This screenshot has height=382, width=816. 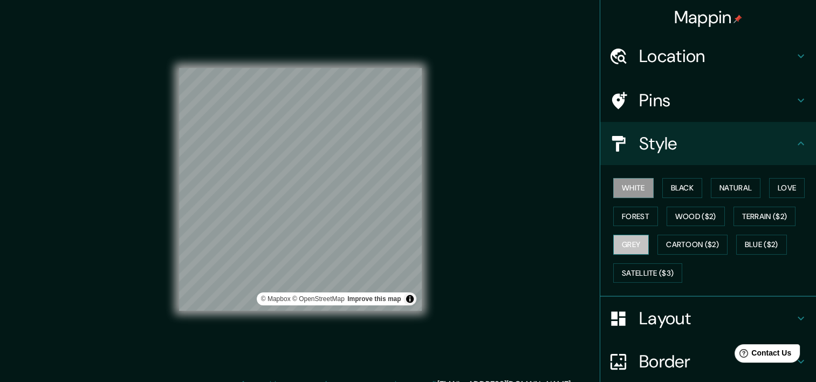 What do you see at coordinates (761, 244) in the screenshot?
I see `button: Blue ($2)` at bounding box center [761, 244].